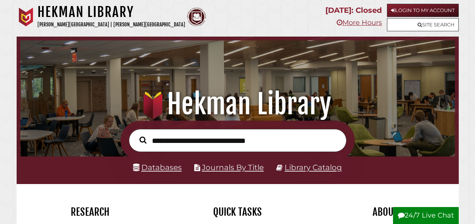 The height and width of the screenshot is (224, 475). What do you see at coordinates (143, 140) in the screenshot?
I see `button: Search` at bounding box center [143, 140].